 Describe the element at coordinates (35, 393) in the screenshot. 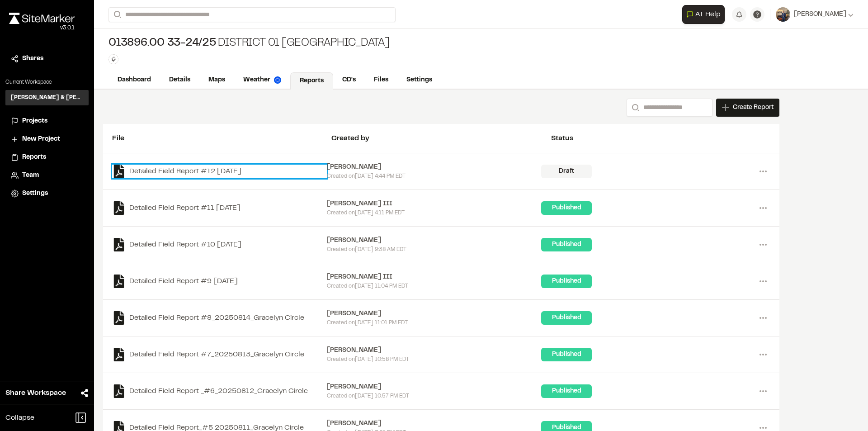

I see `span: Share Workspace` at that location.